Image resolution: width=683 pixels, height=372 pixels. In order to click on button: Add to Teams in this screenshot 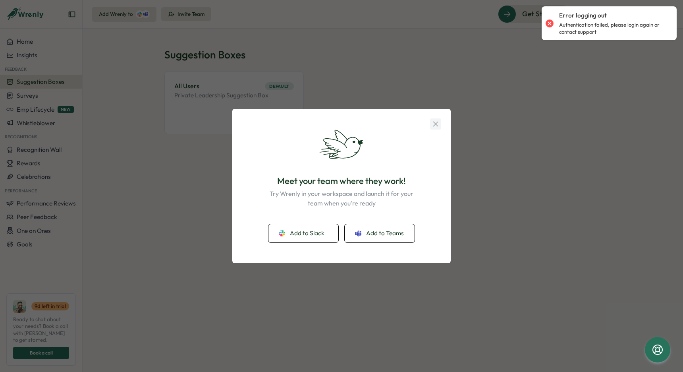, I will do `click(380, 233)`.